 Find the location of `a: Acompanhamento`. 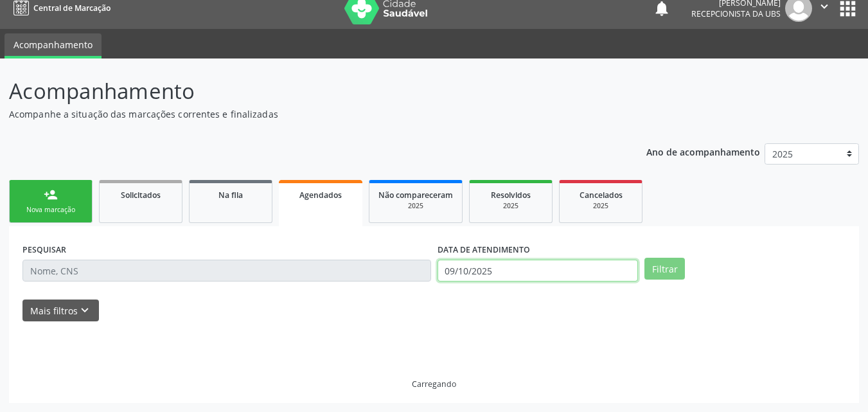

a: Acompanhamento is located at coordinates (53, 45).